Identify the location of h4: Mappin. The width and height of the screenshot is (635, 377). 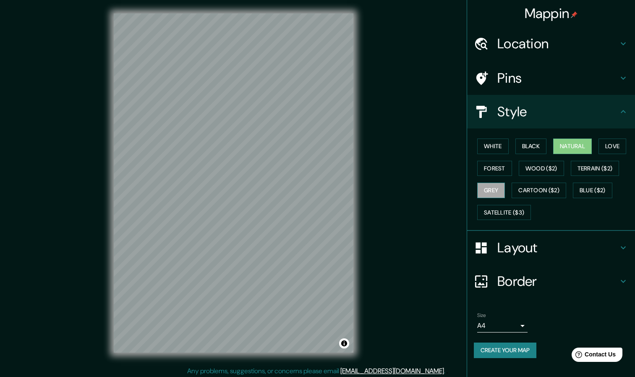
(551, 13).